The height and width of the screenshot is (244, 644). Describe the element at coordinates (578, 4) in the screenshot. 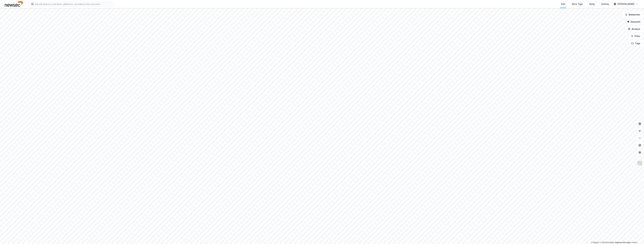

I see `div: Mine Tags` at that location.